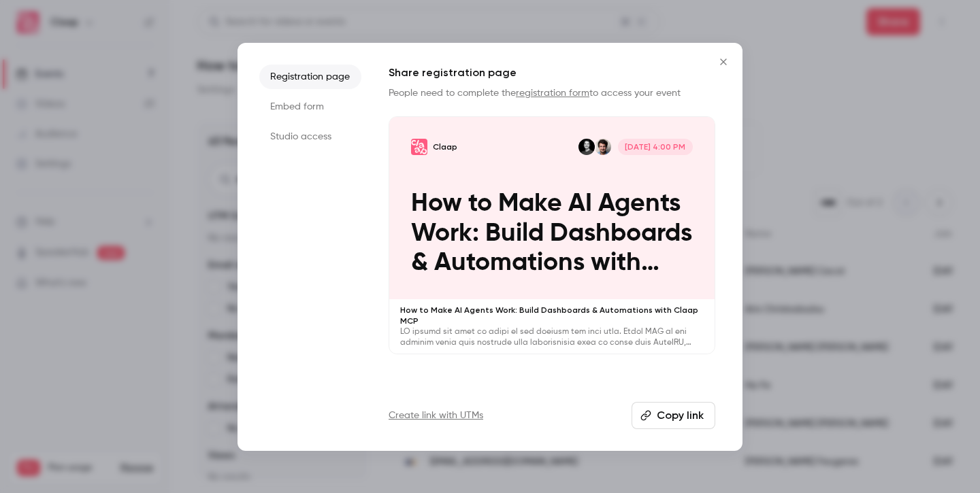  I want to click on a: How to Make AI Agents Work: Build Dashboards & Automations with Claap MCPClaapPierre TouzeauRobin..., so click(552, 236).